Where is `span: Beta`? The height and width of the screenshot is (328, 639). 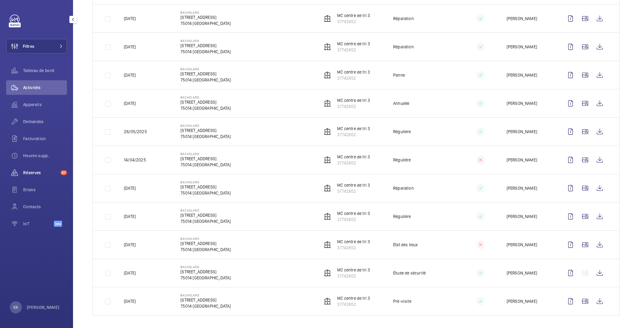 span: Beta is located at coordinates (58, 224).